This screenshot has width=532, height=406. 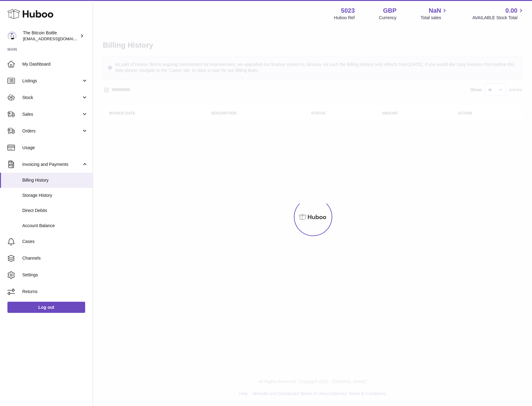 What do you see at coordinates (55, 226) in the screenshot?
I see `span: Account Balance` at bounding box center [55, 226].